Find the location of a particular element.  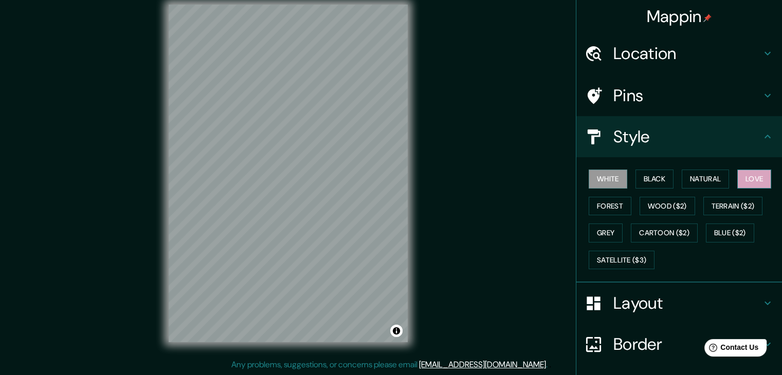

div: Layout is located at coordinates (679, 303).